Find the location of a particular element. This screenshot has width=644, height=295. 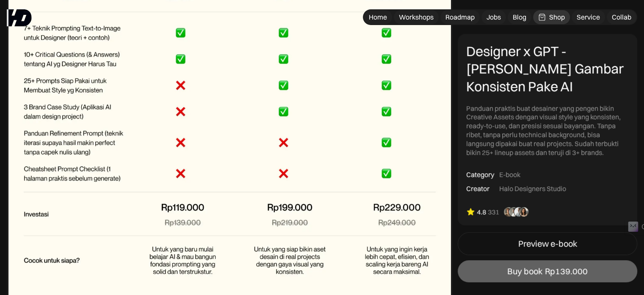

a: Home is located at coordinates (378, 17).